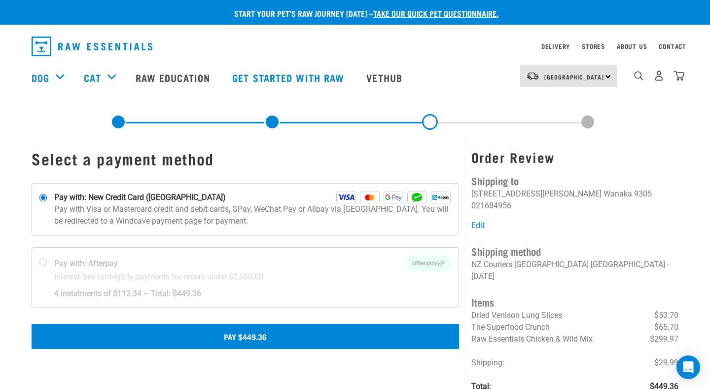 The height and width of the screenshot is (389, 710). Describe the element at coordinates (517, 315) in the screenshot. I see `span: Dried Venison Lung Slices` at that location.